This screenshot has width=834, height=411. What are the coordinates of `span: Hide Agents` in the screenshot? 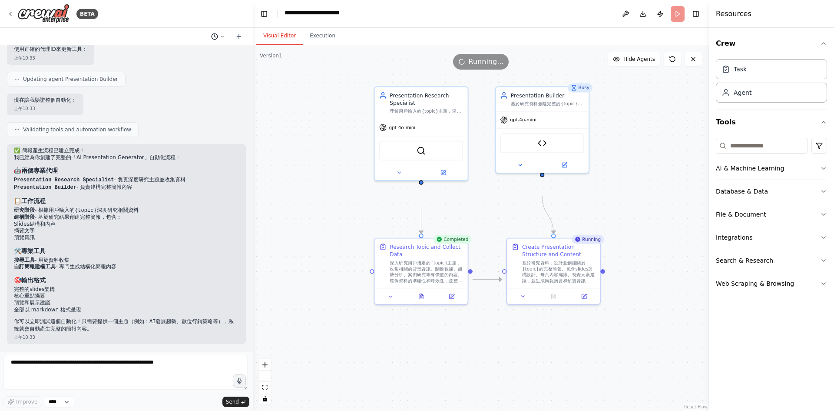 It's located at (639, 59).